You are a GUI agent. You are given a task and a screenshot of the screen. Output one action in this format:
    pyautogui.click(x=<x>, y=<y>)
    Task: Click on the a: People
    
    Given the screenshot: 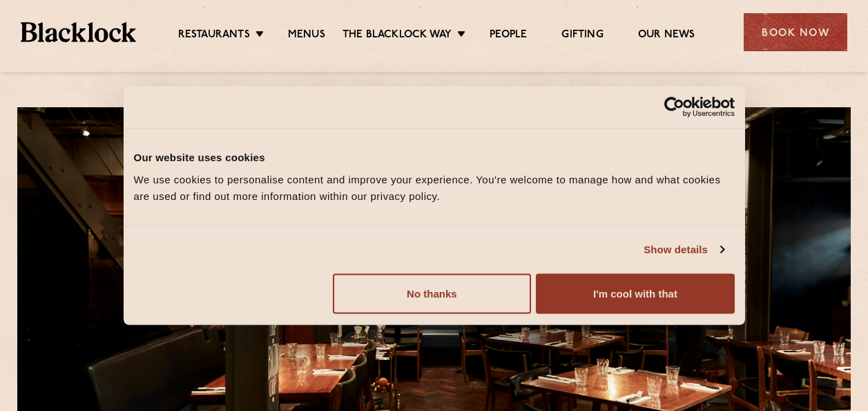 What is the action you would take?
    pyautogui.click(x=509, y=36)
    